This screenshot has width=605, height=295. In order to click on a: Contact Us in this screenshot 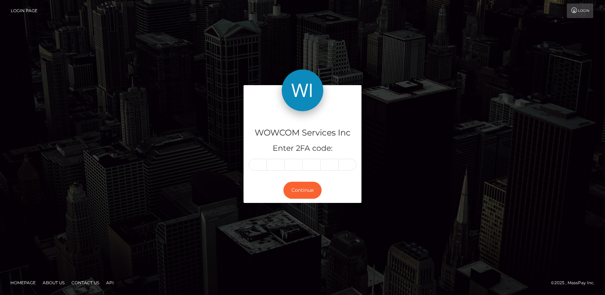, I will do `click(85, 282)`.